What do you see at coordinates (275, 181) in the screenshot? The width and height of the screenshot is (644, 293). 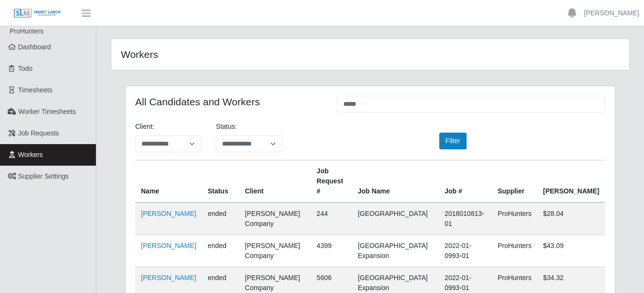 I see `th: Client` at bounding box center [275, 181].